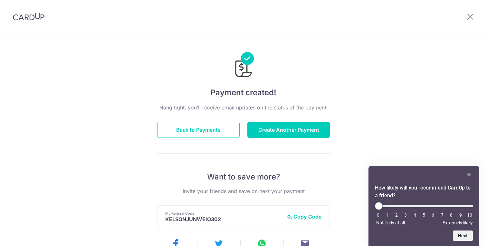 Image resolution: width=487 pixels, height=246 pixels. Describe the element at coordinates (224, 213) in the screenshot. I see `p: My Referral Code` at that location.